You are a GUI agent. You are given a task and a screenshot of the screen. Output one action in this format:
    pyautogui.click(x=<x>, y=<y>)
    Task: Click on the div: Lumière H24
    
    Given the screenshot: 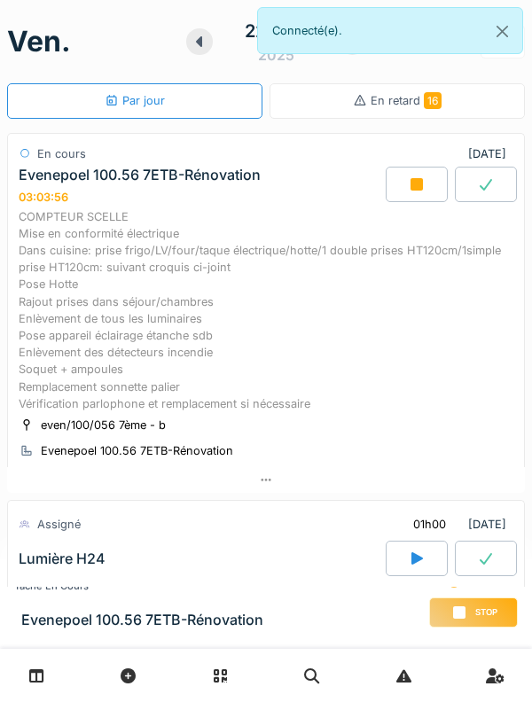 What is the action you would take?
    pyautogui.click(x=62, y=558)
    